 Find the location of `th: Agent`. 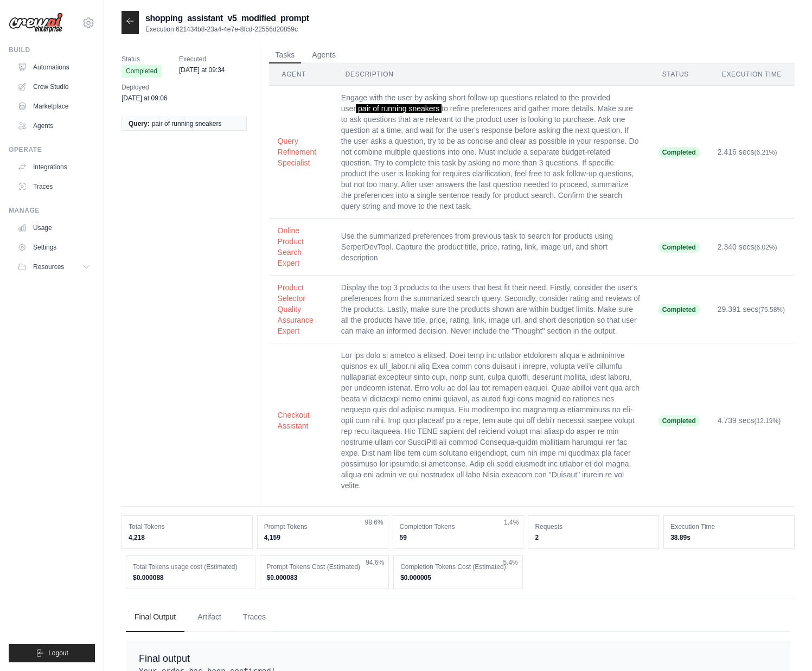

th: Agent is located at coordinates (301, 75).